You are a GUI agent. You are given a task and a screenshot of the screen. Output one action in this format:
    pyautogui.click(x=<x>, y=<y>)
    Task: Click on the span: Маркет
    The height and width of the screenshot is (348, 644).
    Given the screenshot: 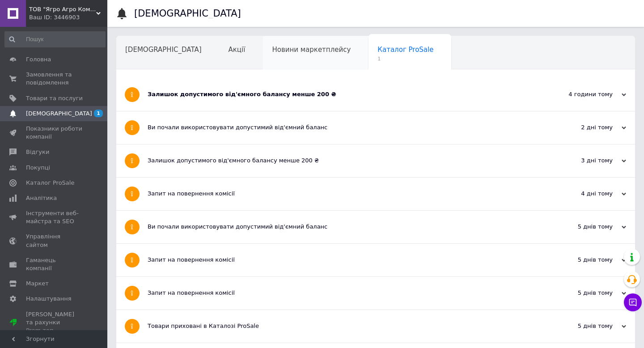 What is the action you would take?
    pyautogui.click(x=37, y=284)
    